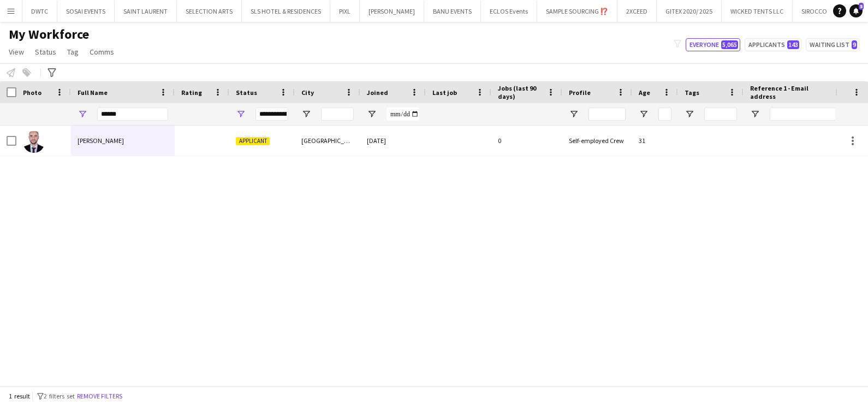 The height and width of the screenshot is (405, 868). I want to click on input: Profile Filter Input, so click(607, 114).